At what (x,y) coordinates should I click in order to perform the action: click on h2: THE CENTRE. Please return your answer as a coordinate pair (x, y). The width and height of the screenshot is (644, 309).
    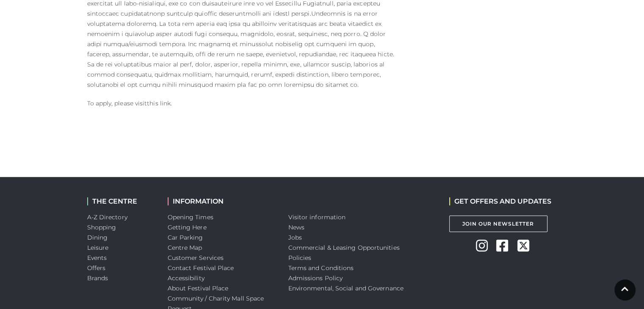
    Looking at the image, I should click on (121, 201).